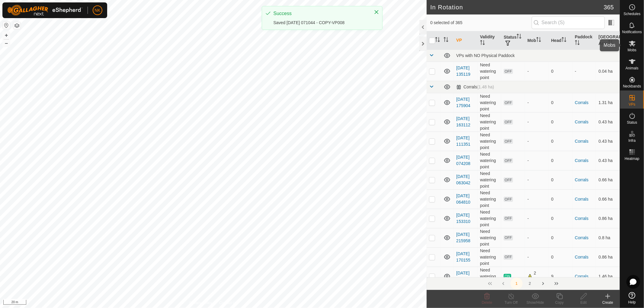 This screenshot has width=644, height=308. I want to click on span: Notifications, so click(633, 32).